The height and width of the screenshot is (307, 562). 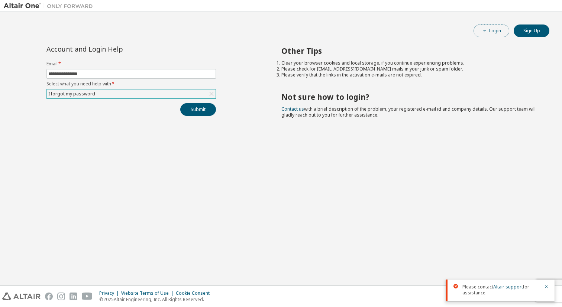 What do you see at coordinates (73, 297) in the screenshot?
I see `img: linkedin.svg` at bounding box center [73, 297].